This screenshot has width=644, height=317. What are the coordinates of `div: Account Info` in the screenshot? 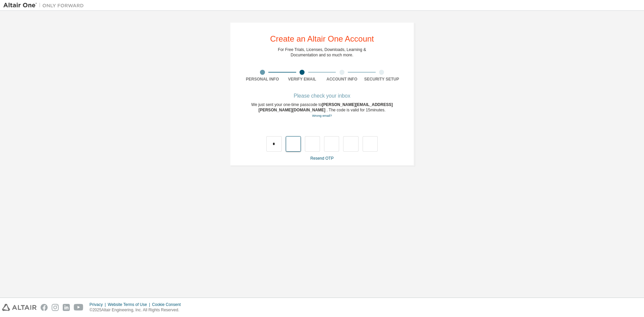 It's located at (341, 79).